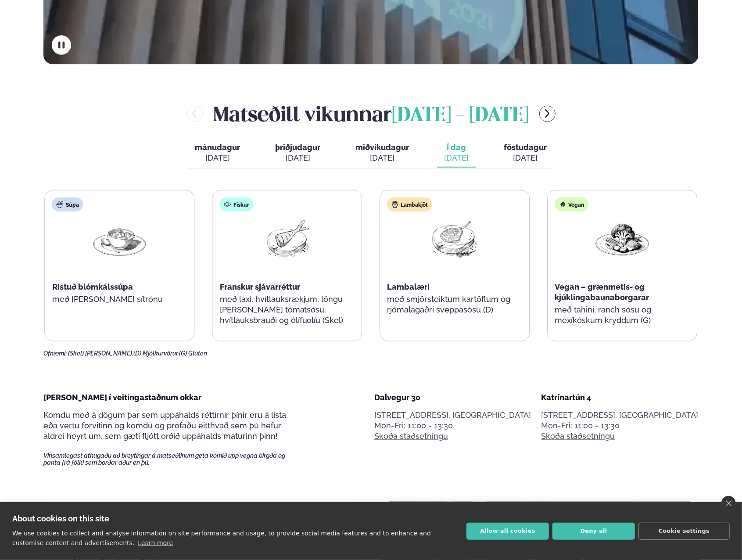 This screenshot has width=742, height=560. I want to click on span: mánudagur, so click(217, 147).